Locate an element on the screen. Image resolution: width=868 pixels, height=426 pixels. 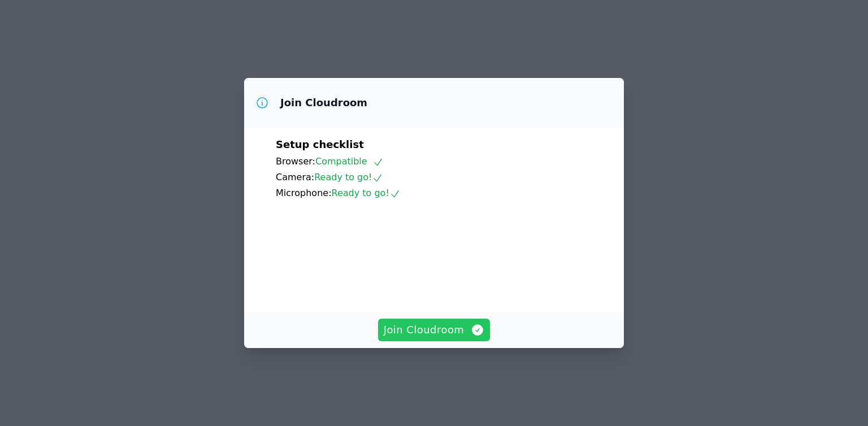
span: Browser: is located at coordinates (296, 161).